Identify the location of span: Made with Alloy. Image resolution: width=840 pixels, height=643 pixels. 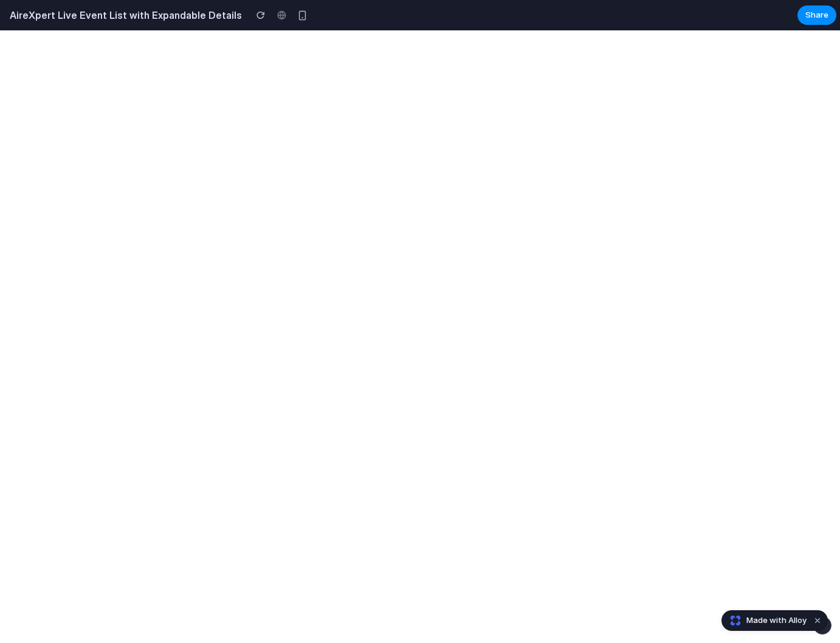
(776, 621).